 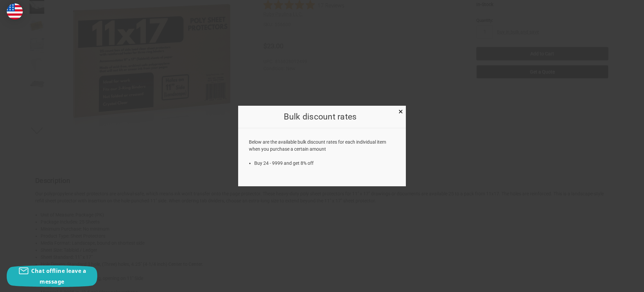 I want to click on p: Below are the available bulk discount rates for each individual item when you purchase a certain ..., so click(x=322, y=146).